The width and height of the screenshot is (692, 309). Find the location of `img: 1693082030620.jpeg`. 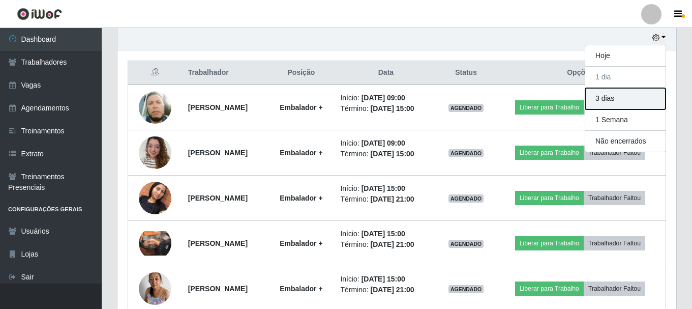

img: 1693082030620.jpeg is located at coordinates (155, 198).